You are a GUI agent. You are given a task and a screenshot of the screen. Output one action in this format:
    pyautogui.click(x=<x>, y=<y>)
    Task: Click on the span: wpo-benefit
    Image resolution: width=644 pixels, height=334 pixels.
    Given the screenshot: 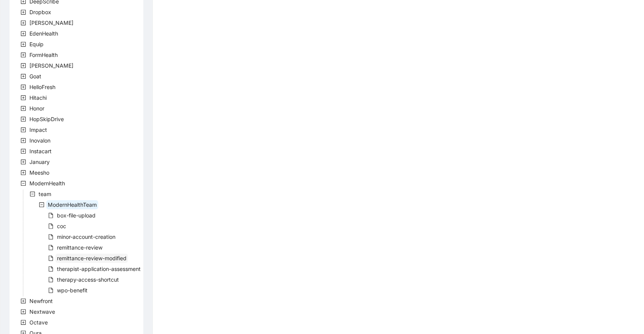 What is the action you would take?
    pyautogui.click(x=72, y=290)
    